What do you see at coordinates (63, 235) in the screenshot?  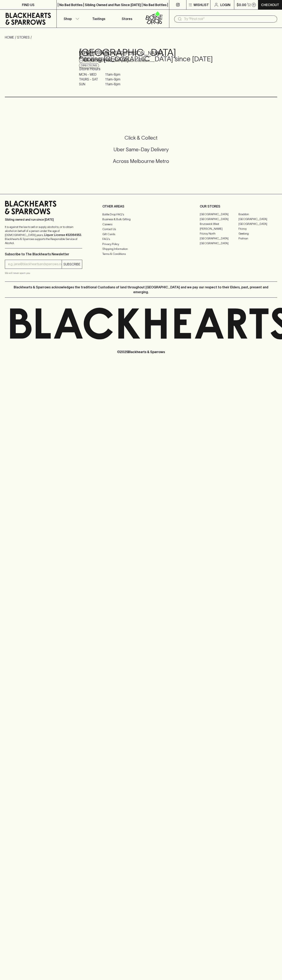 I see `strong: Liquor License #32064953` at bounding box center [63, 235].